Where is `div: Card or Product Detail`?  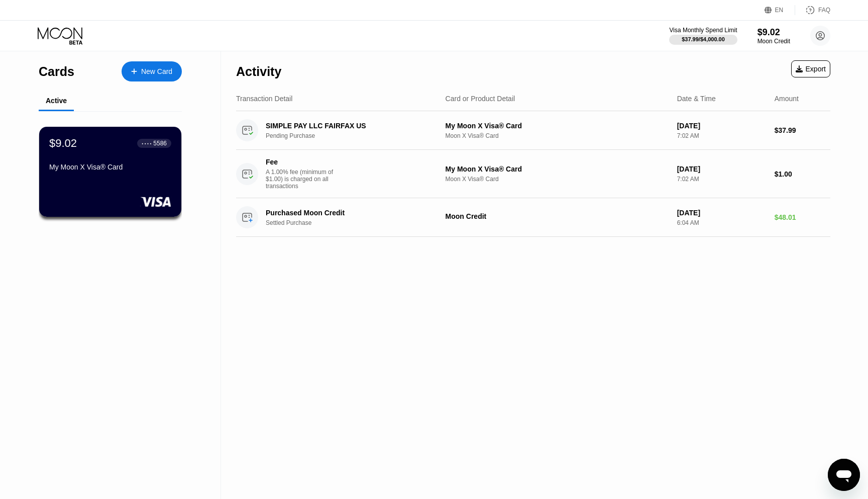 div: Card or Product Detail is located at coordinates (480, 99).